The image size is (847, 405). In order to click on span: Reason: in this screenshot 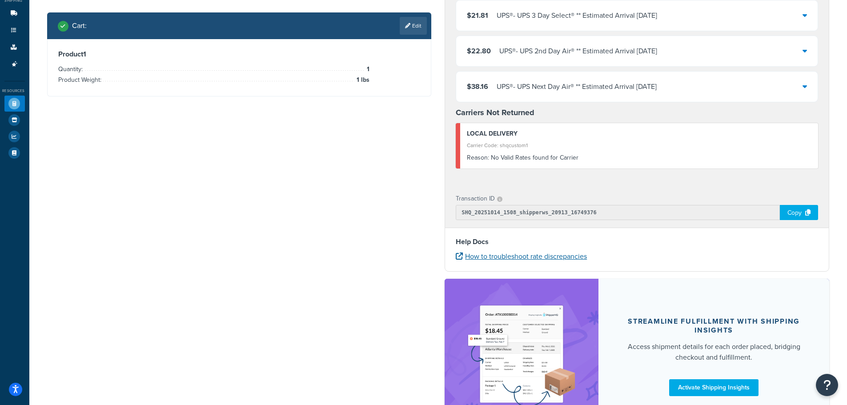, I will do `click(478, 157)`.